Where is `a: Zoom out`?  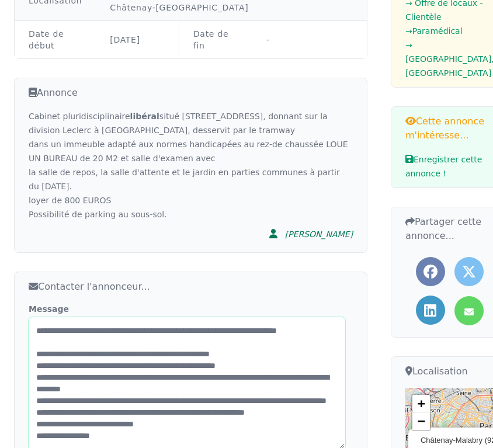 a: Zoom out is located at coordinates (421, 421).